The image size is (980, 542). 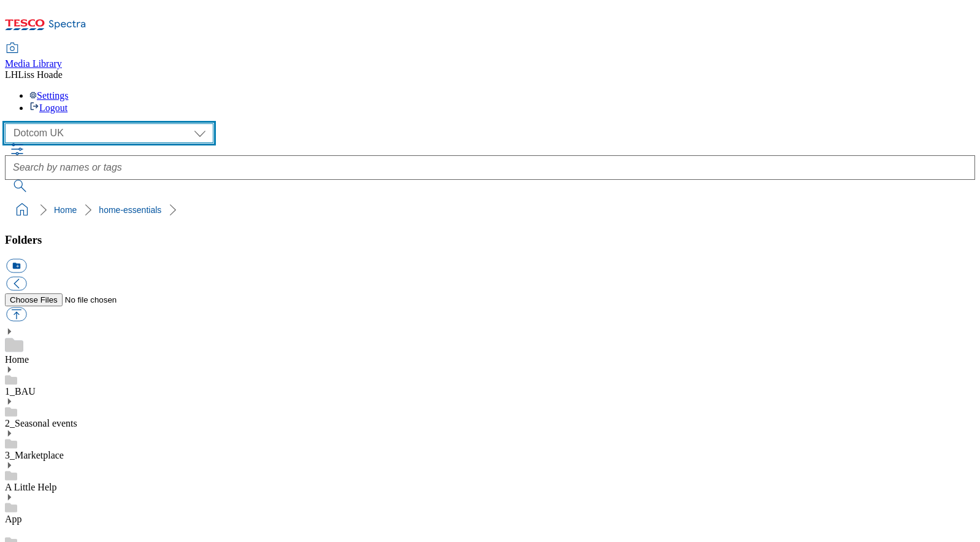 What do you see at coordinates (130, 210) in the screenshot?
I see `a: home-essentials` at bounding box center [130, 210].